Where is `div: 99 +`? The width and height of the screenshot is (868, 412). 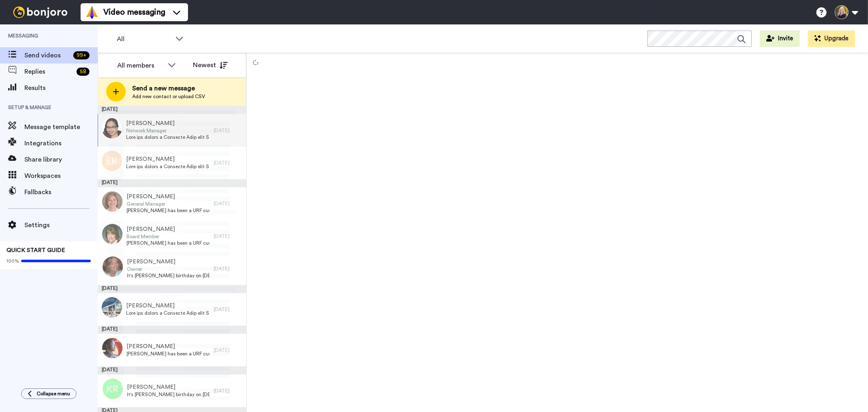 div: 99 + is located at coordinates (81, 55).